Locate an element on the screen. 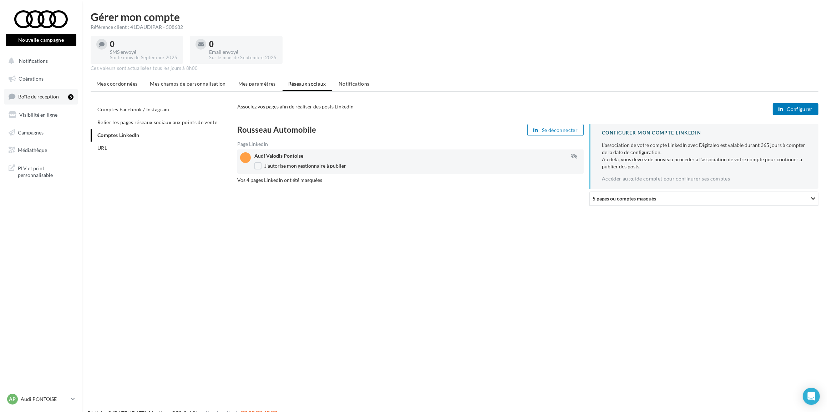  h1: Gérer mon compte is located at coordinates (454, 17).